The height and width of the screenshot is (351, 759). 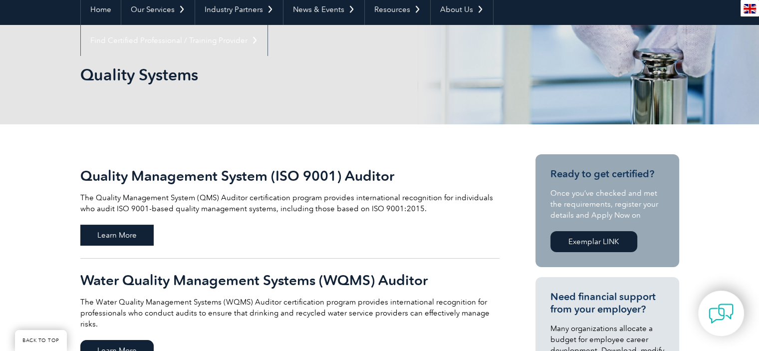 I want to click on h1: Quality Systems, so click(x=272, y=74).